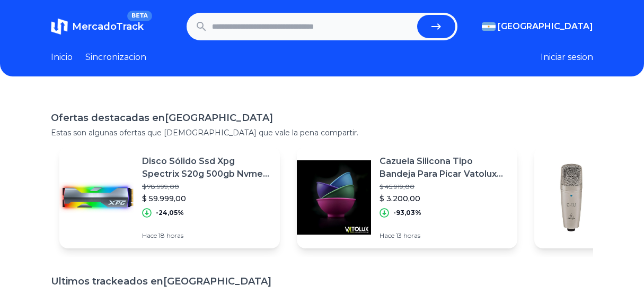 The height and width of the screenshot is (293, 644). Describe the element at coordinates (445, 168) in the screenshot. I see `p: Cazuela Silicona Tipo Bandeja Para Picar Vatolux Original` at that location.